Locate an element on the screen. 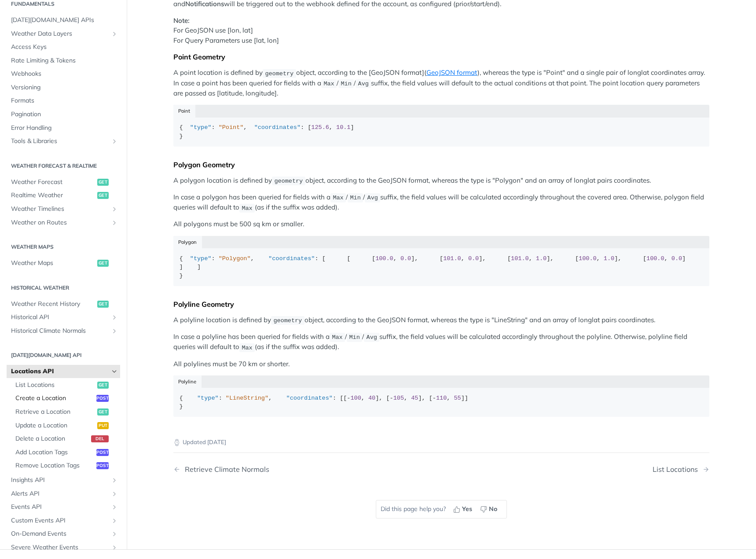  button: Show subpages for Severe Weather Events is located at coordinates (114, 548).